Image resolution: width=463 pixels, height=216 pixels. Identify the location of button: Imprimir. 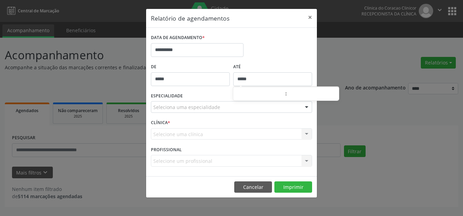
(293, 187).